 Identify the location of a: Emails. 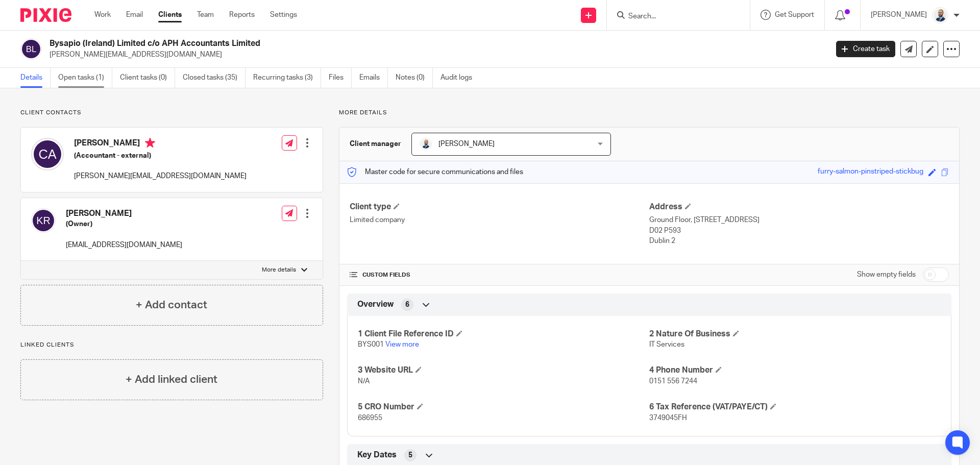
(374, 78).